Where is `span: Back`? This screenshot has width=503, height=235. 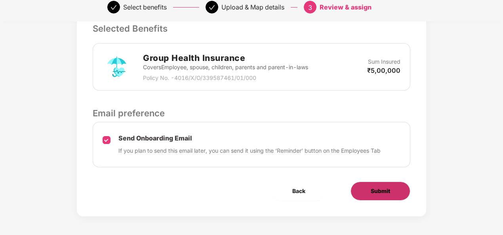 span: Back is located at coordinates (299, 191).